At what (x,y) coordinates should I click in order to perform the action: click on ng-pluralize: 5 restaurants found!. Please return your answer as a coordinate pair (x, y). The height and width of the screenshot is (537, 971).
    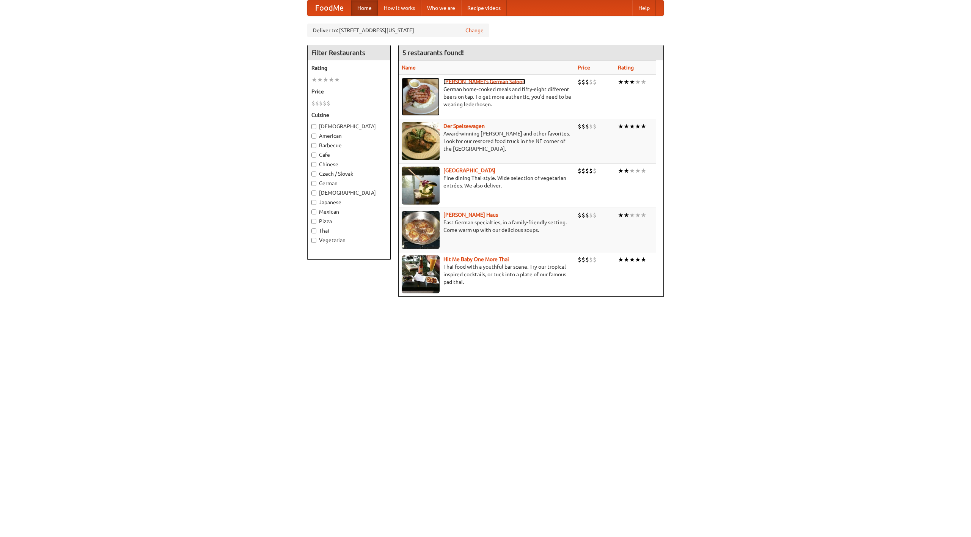
    Looking at the image, I should click on (433, 52).